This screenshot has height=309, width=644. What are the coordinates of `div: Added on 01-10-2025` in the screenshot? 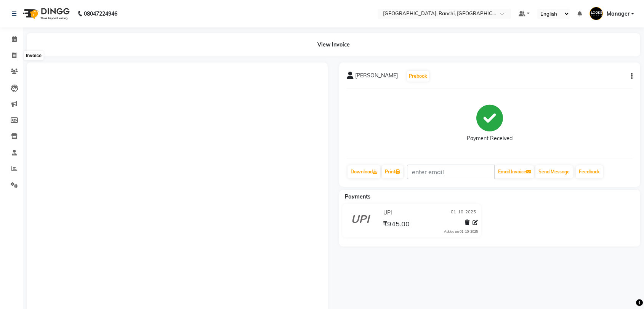 It's located at (461, 232).